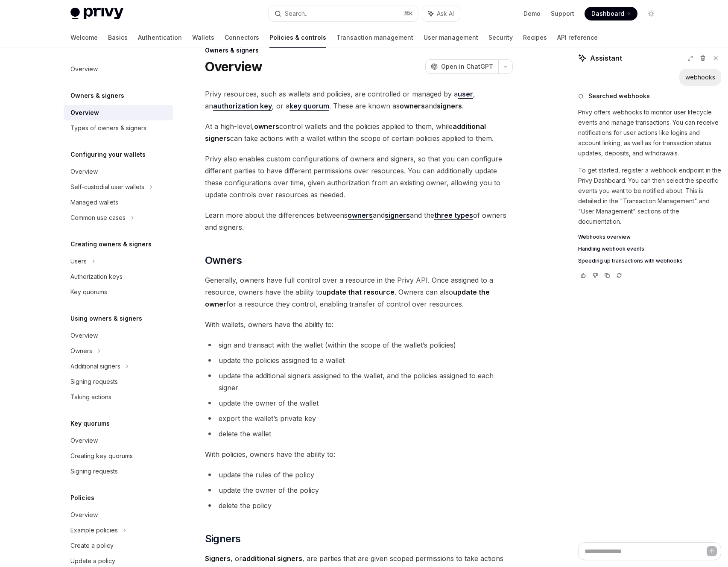 The height and width of the screenshot is (567, 728). What do you see at coordinates (223, 539) in the screenshot?
I see `span: Signers` at bounding box center [223, 539].